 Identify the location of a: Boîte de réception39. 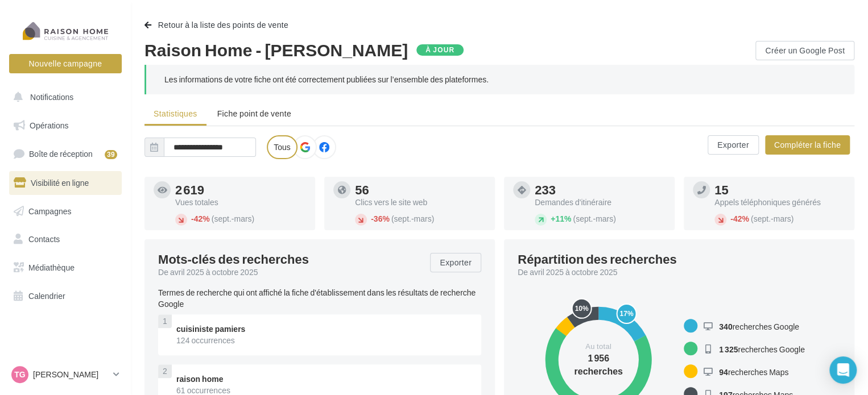
(66, 154).